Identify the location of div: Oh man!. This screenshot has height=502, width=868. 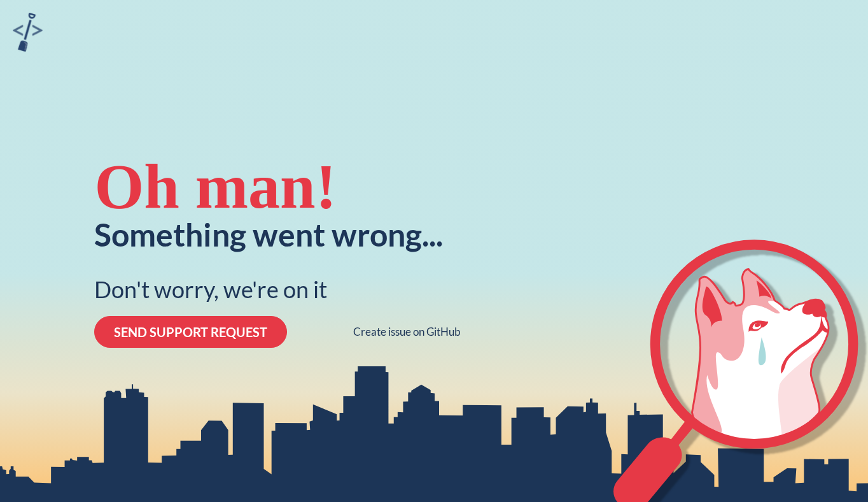
(215, 187).